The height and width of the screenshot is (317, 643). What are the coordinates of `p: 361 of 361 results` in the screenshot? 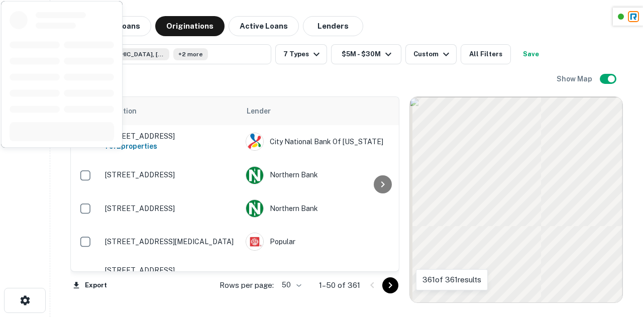 It's located at (452, 280).